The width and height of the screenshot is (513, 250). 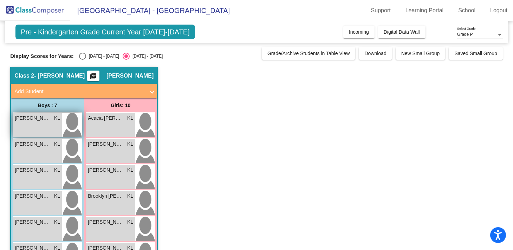 I want to click on a: Logout, so click(x=498, y=11).